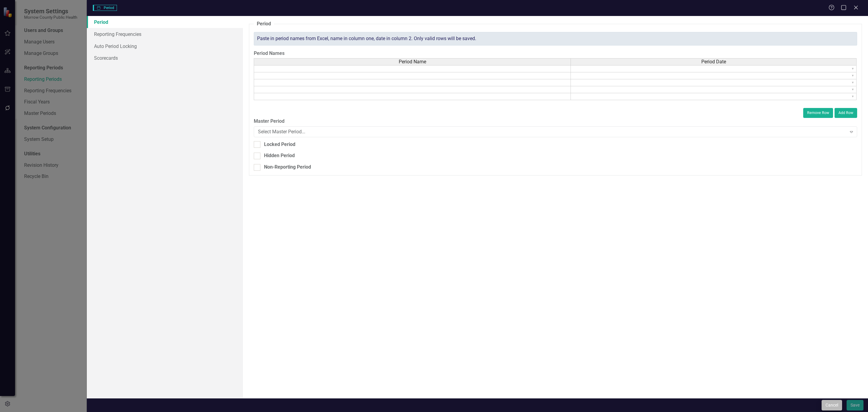  Describe the element at coordinates (556, 38) in the screenshot. I see `div: Paste in period names from Excel, name in column one, date in column 2. Only valid rows will be s...` at that location.